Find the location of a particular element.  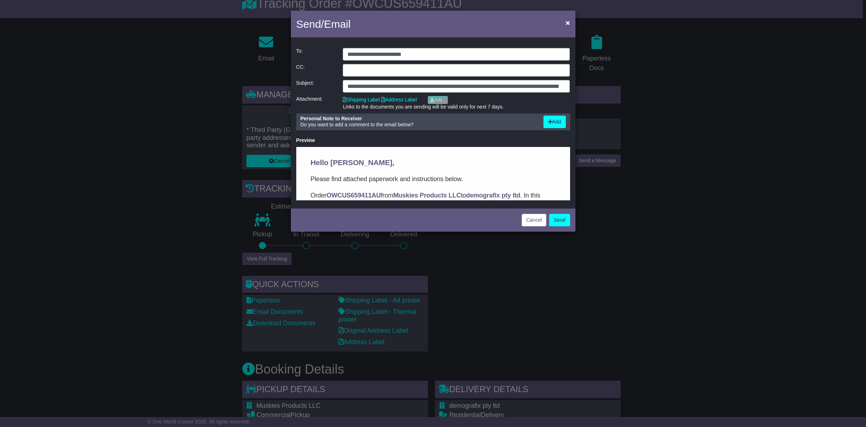

a: Address Label is located at coordinates (399, 100).